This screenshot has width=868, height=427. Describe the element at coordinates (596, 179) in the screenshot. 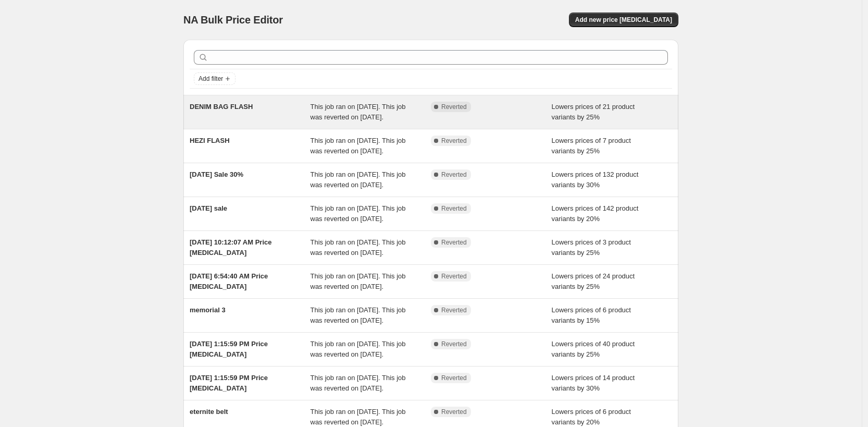

I see `span: Lowers prices of 132 product variants by 30%` at that location.